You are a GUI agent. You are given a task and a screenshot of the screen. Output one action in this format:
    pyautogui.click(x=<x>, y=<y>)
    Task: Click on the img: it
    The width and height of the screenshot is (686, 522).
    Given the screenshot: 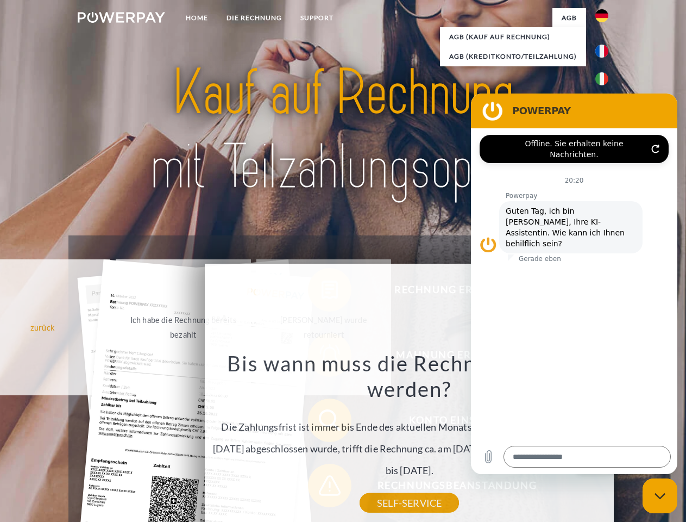 What is the action you would take?
    pyautogui.click(x=602, y=79)
    